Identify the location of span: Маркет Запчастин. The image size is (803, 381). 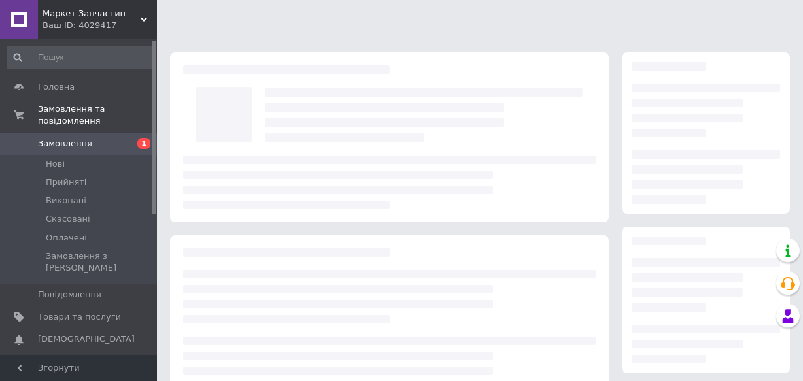
(92, 14).